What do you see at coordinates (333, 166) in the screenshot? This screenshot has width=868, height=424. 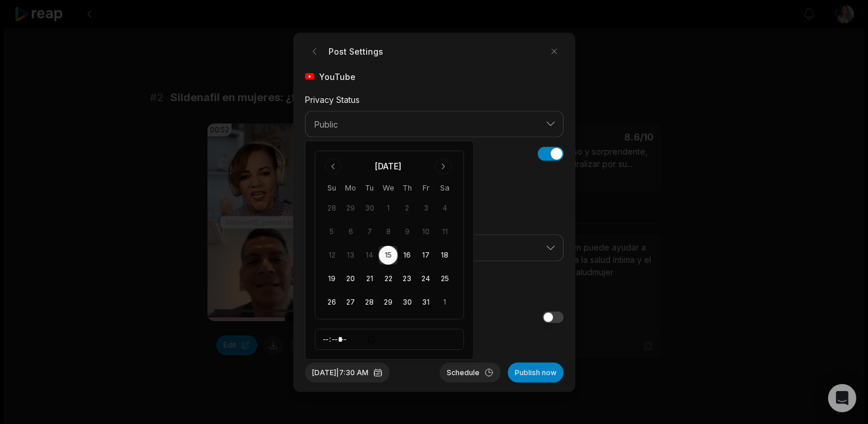 I see `button: Go to previous month` at bounding box center [333, 166].